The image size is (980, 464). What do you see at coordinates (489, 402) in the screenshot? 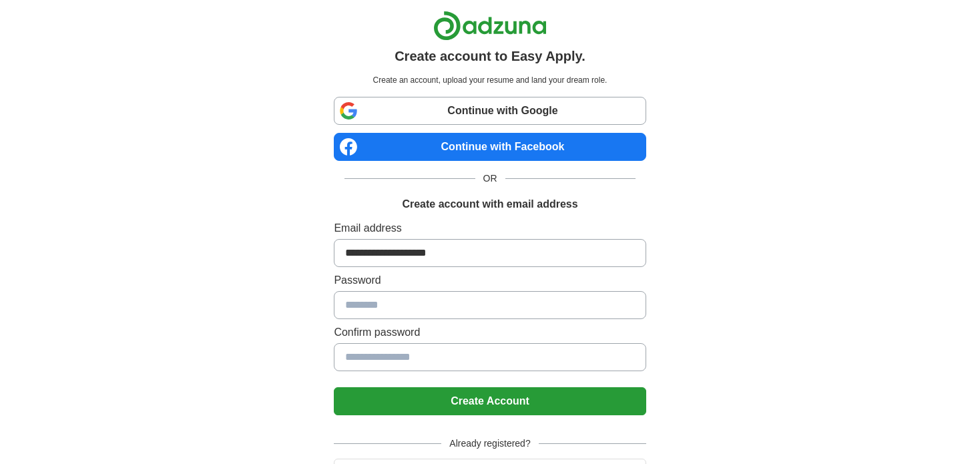
I see `button: Create Account` at bounding box center [489, 402].